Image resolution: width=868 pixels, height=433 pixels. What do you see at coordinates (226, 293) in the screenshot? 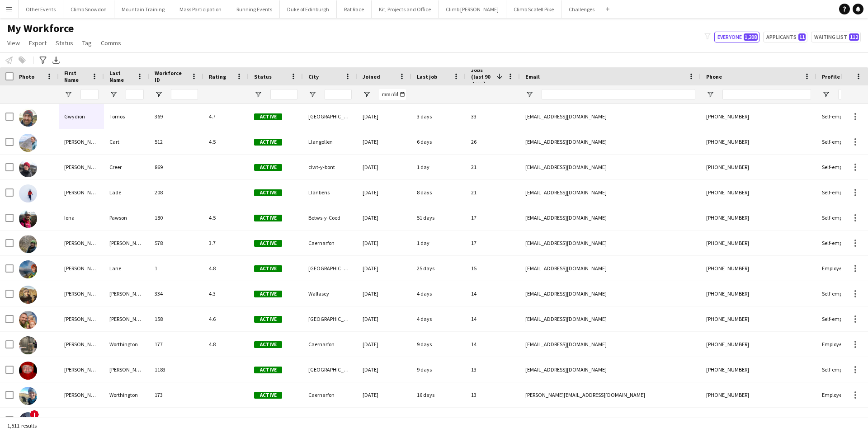
I see `div: 4.3` at bounding box center [226, 293].